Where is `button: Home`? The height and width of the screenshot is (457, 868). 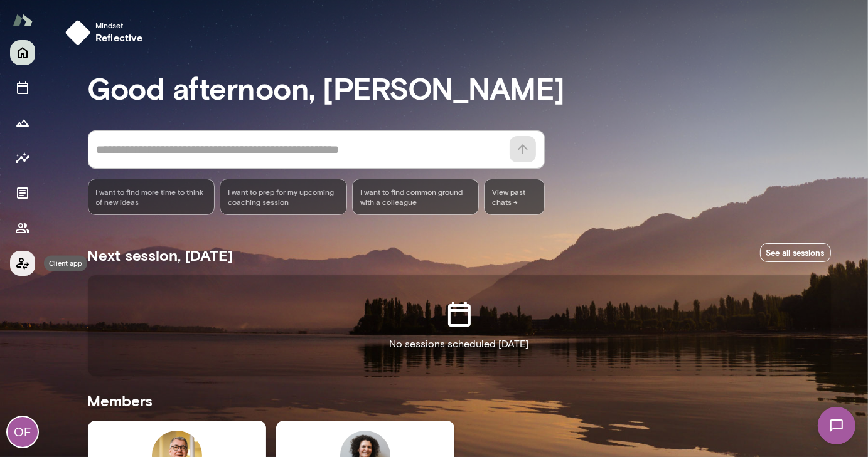 button: Home is located at coordinates (22, 53).